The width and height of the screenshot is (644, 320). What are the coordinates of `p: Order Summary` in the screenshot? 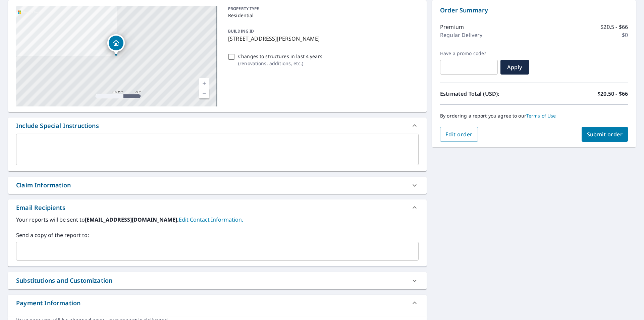 It's located at (534, 10).